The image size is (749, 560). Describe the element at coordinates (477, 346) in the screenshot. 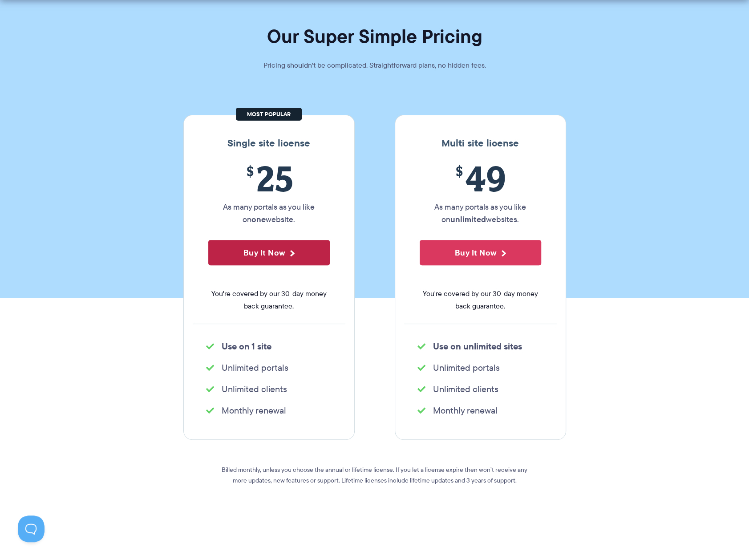

I see `strong: Use on unlimited sites` at that location.